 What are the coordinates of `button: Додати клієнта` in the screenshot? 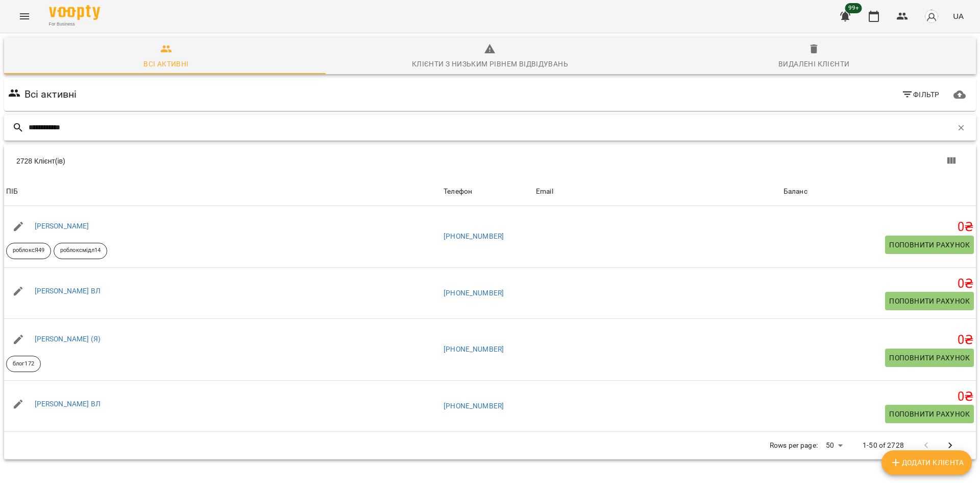 It's located at (927, 463).